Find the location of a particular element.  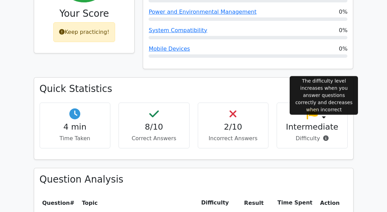

h3: Your Score is located at coordinates (84, 13).